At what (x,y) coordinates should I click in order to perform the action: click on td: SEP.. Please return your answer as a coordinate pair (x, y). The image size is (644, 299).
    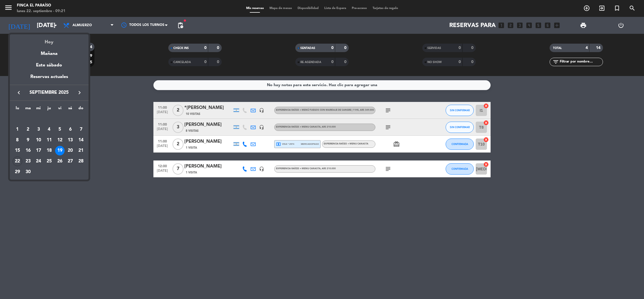
    Looking at the image, I should click on (49, 119).